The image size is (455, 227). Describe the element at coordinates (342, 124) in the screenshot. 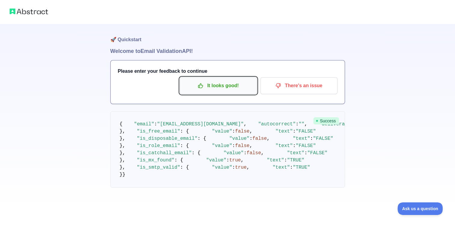

I see `span: "deliverability"` at that location.